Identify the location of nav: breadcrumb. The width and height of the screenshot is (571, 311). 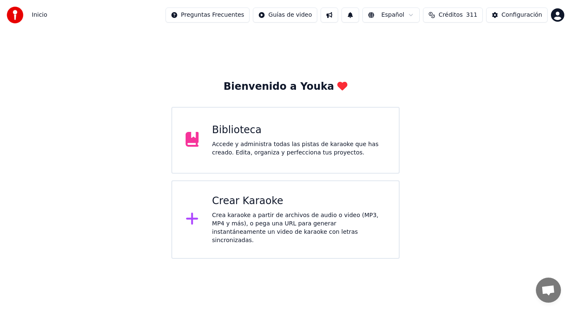
(39, 15).